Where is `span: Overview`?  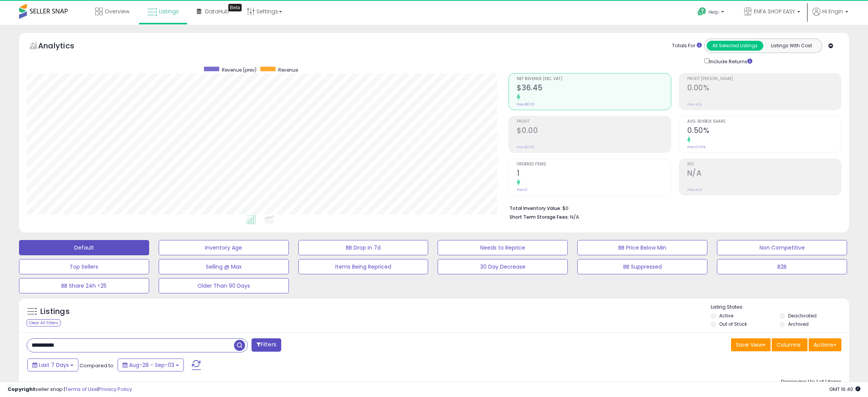 span: Overview is located at coordinates (117, 11).